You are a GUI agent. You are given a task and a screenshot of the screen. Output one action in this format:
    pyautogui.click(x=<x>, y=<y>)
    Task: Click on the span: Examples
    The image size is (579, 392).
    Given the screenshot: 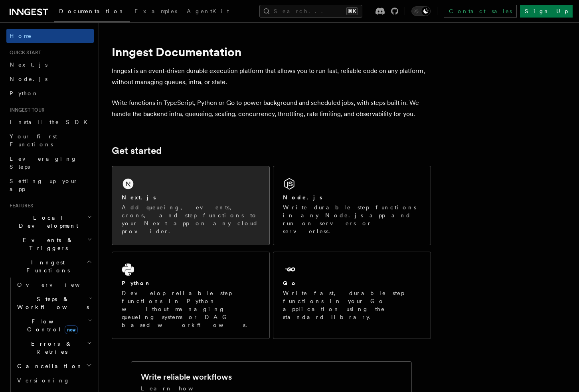 What is the action you would take?
    pyautogui.click(x=156, y=11)
    